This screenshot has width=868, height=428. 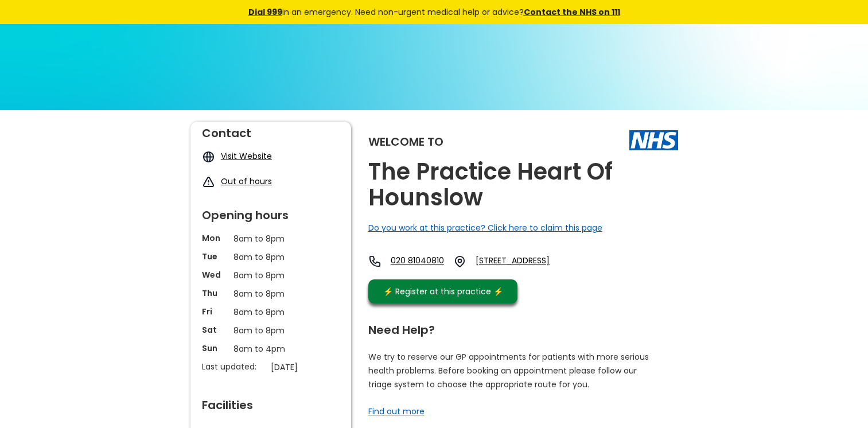 What do you see at coordinates (396, 411) in the screenshot?
I see `div: Find out more` at bounding box center [396, 411].